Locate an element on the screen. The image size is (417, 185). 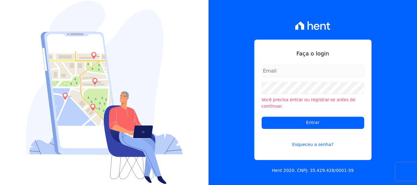
input: Entrar is located at coordinates (313, 123).